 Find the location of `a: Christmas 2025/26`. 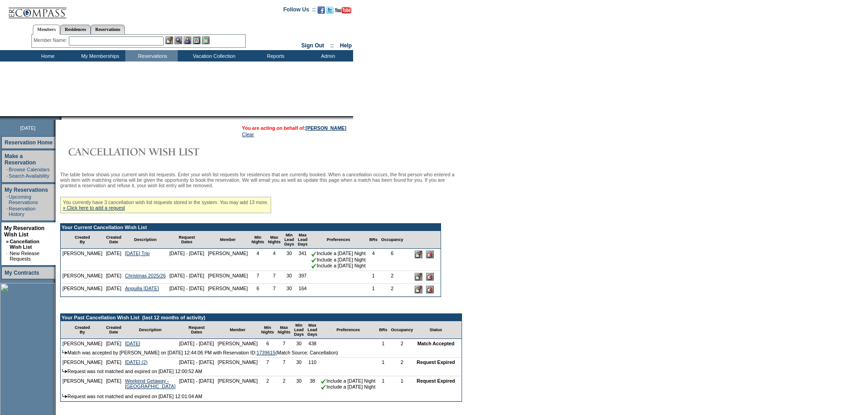

a: Christmas 2025/26 is located at coordinates (145, 276).